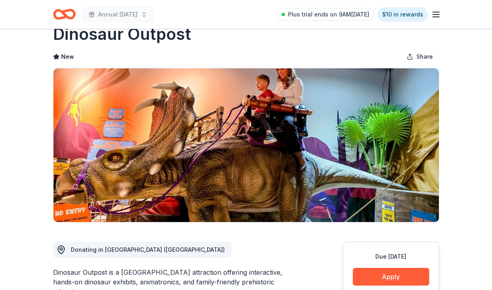 Image resolution: width=492 pixels, height=290 pixels. I want to click on a: Home, so click(64, 14).